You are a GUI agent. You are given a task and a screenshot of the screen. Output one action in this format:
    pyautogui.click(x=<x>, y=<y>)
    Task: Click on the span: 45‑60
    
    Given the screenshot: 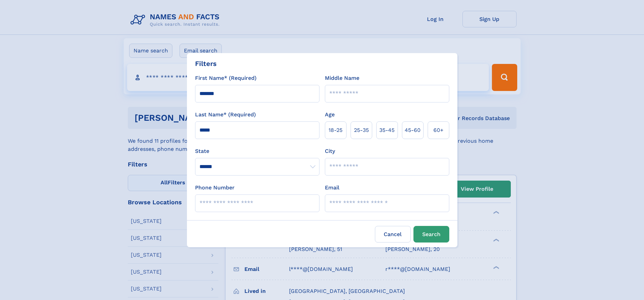 What is the action you would take?
    pyautogui.click(x=413, y=130)
    